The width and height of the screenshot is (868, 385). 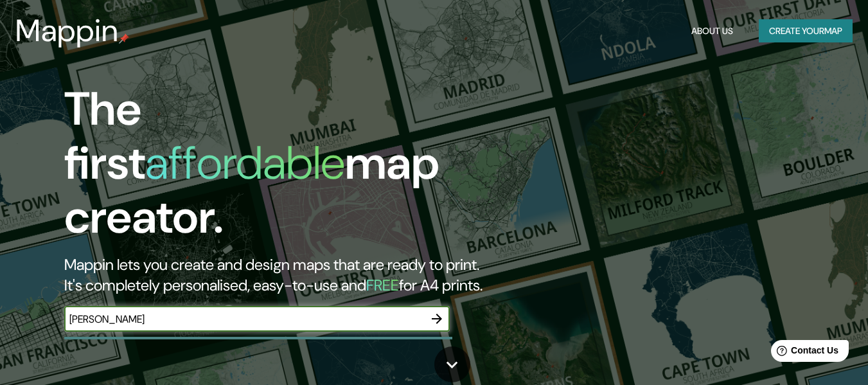 What do you see at coordinates (245, 162) in the screenshot?
I see `h1: affordable` at bounding box center [245, 162].